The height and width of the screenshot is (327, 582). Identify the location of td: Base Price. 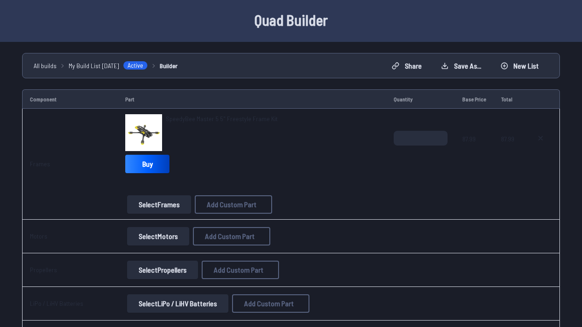
(474, 99).